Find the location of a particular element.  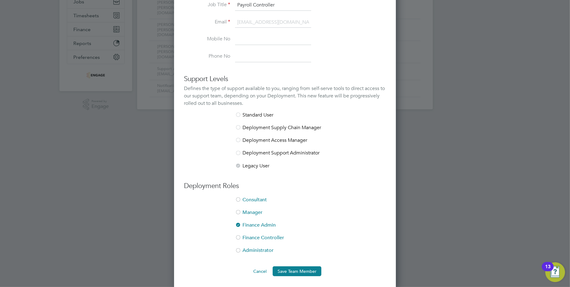

label: Email is located at coordinates (207, 22).